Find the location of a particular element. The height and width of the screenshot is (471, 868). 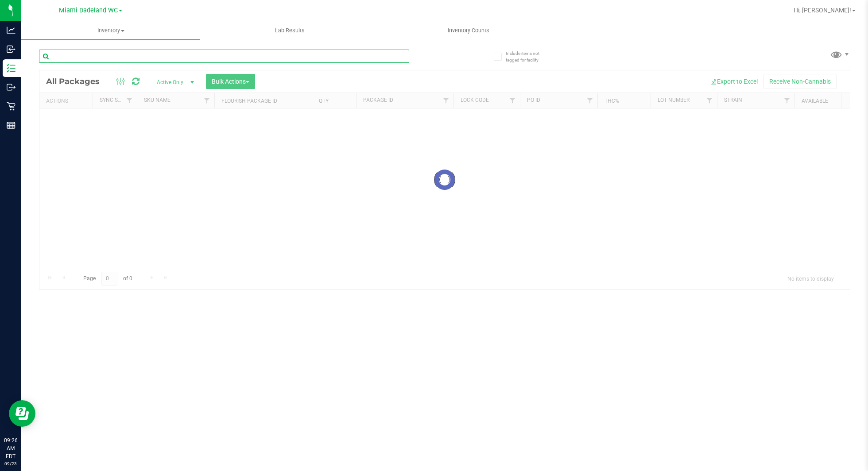

inline-svg: Inventory is located at coordinates (11, 68).